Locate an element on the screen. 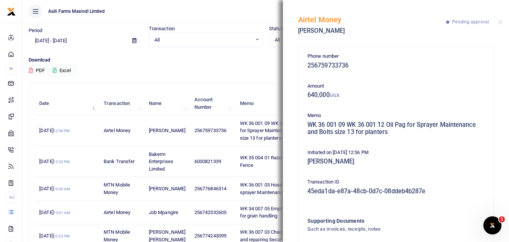 The width and height of the screenshot is (509, 242). th: Name: activate to sort column ascending is located at coordinates (167, 103).